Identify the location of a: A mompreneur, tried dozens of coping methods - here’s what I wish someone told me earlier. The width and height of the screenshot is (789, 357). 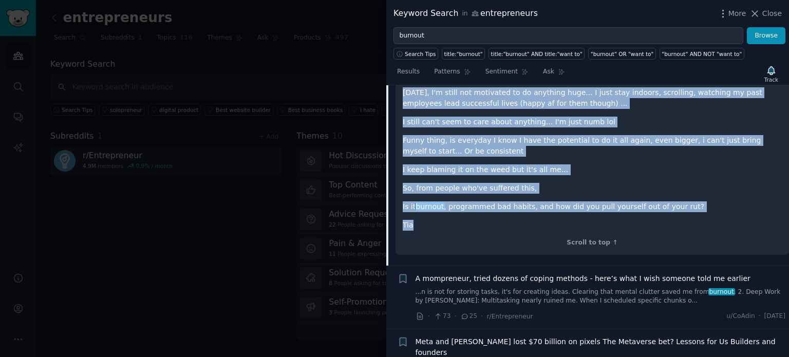
(583, 278).